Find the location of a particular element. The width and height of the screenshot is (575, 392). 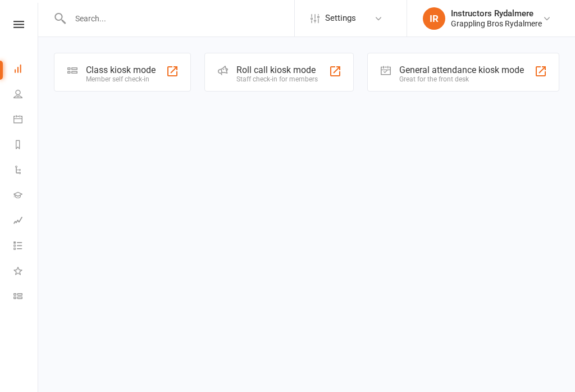

div: Roll call kiosk mode is located at coordinates (277, 70).